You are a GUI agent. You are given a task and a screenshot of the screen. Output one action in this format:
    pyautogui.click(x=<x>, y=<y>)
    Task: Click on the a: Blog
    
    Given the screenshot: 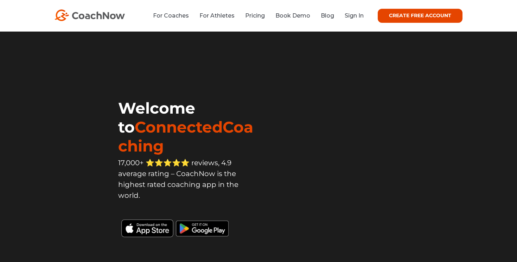 What is the action you would take?
    pyautogui.click(x=327, y=15)
    